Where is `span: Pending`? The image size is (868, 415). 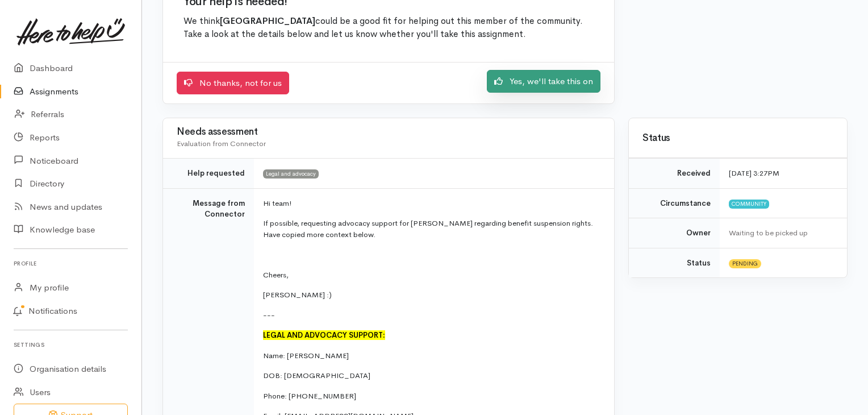 span: Pending is located at coordinates (744, 264).